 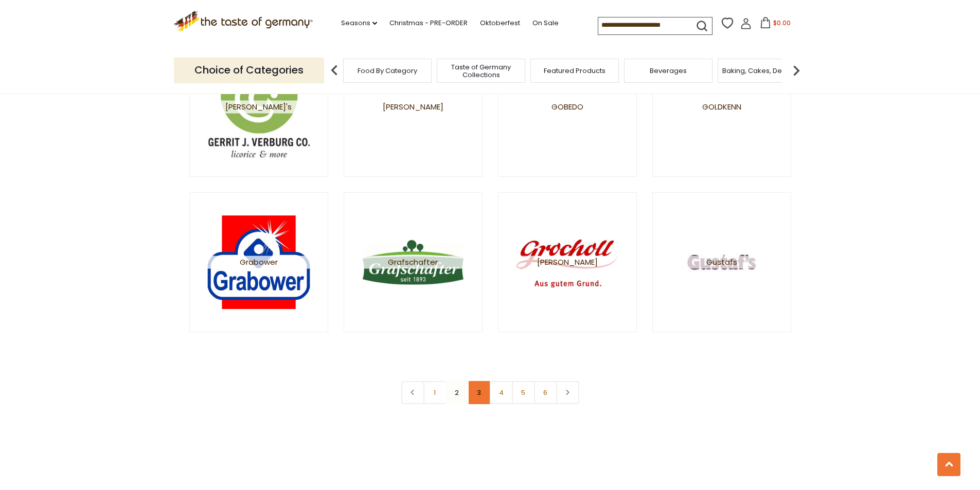 What do you see at coordinates (413, 261) in the screenshot?
I see `img: Grafschafter` at bounding box center [413, 261].